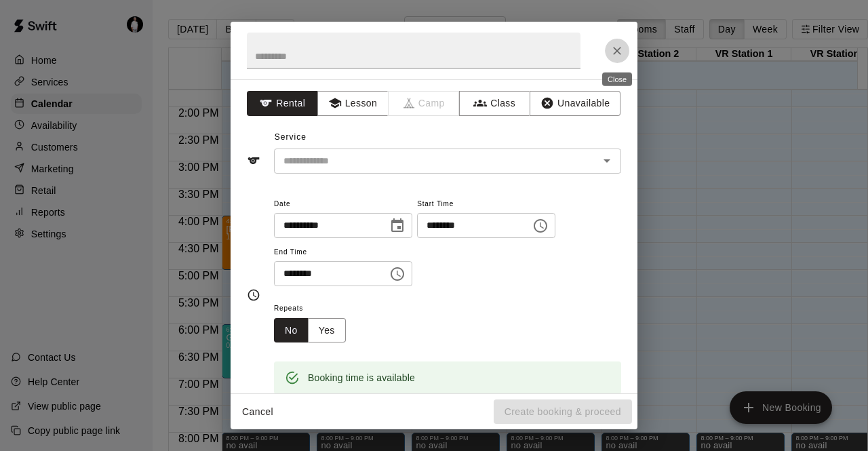 This screenshot has height=451, width=868. Describe the element at coordinates (575, 103) in the screenshot. I see `button: Unavailable` at that location.